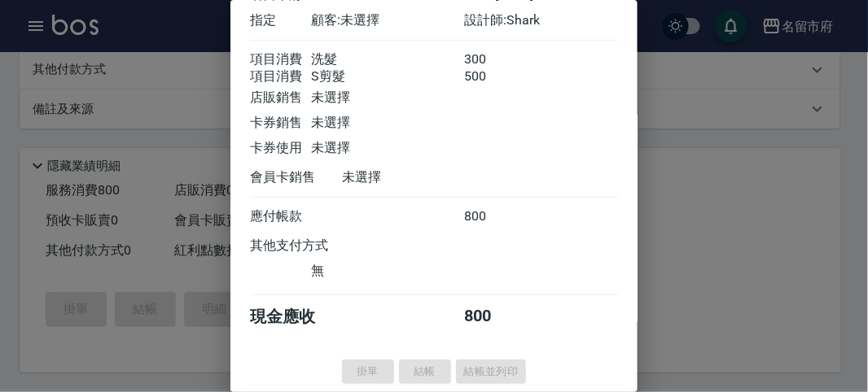  I want to click on div: 其他支付方式, so click(311, 246).